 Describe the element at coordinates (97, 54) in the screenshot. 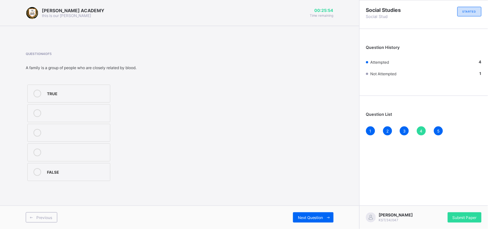

I see `span: Question 4 of 5` at that location.